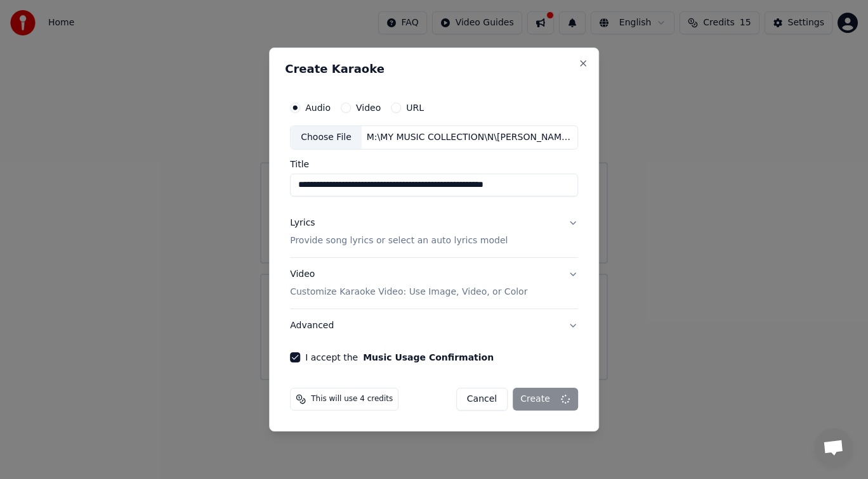 Image resolution: width=868 pixels, height=479 pixels. I want to click on button: VideoCustomize Karaoke Video: Use Image, Video, or Color, so click(434, 283).